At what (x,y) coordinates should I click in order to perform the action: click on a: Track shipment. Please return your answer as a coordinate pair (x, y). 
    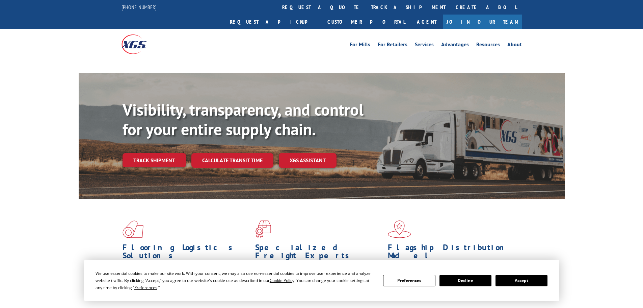
    Looking at the image, I should click on (154, 160).